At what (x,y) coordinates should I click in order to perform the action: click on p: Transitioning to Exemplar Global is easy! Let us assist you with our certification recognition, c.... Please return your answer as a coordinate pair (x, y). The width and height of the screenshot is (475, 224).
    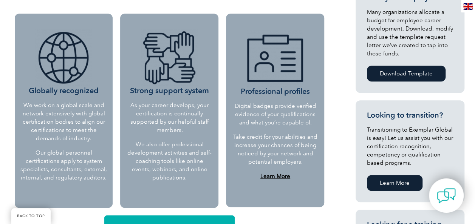
    Looking at the image, I should click on (410, 147).